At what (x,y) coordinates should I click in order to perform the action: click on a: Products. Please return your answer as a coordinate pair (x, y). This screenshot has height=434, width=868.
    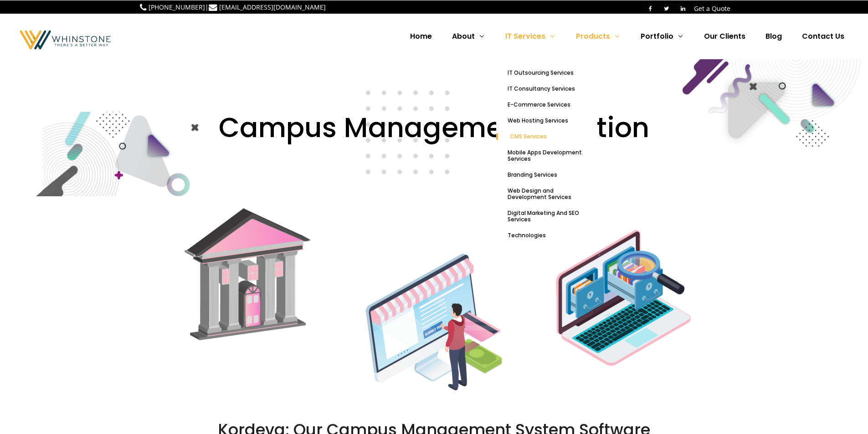
    Looking at the image, I should click on (598, 37).